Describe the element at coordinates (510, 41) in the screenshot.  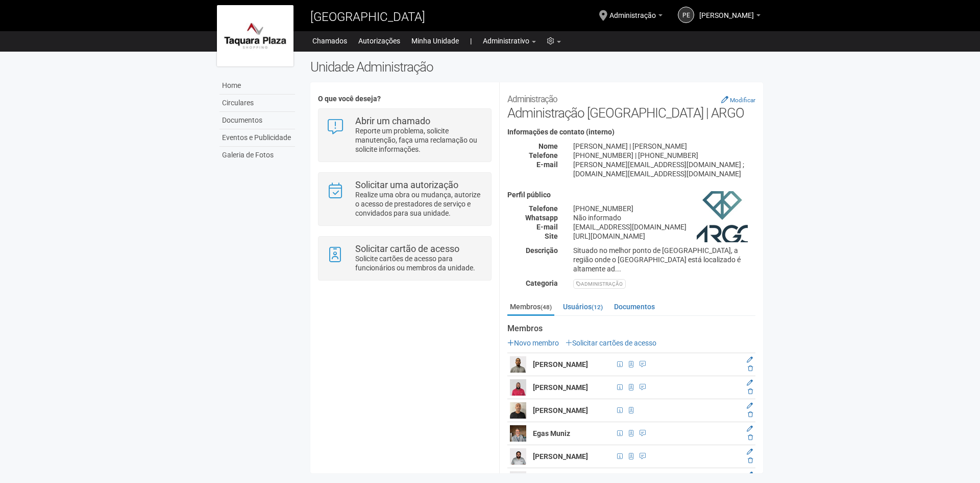
I see `a: Administrativo` at that location.